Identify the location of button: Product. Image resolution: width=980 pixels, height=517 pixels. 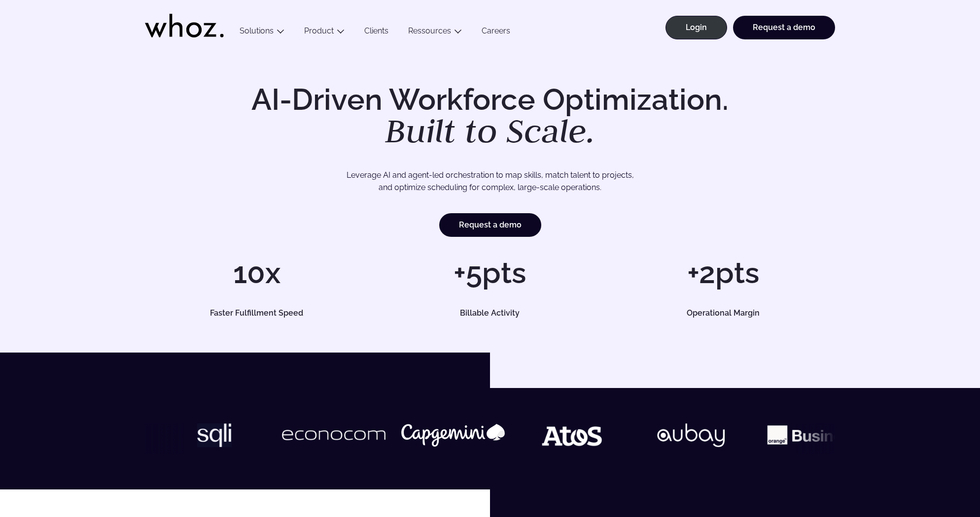
(324, 33).